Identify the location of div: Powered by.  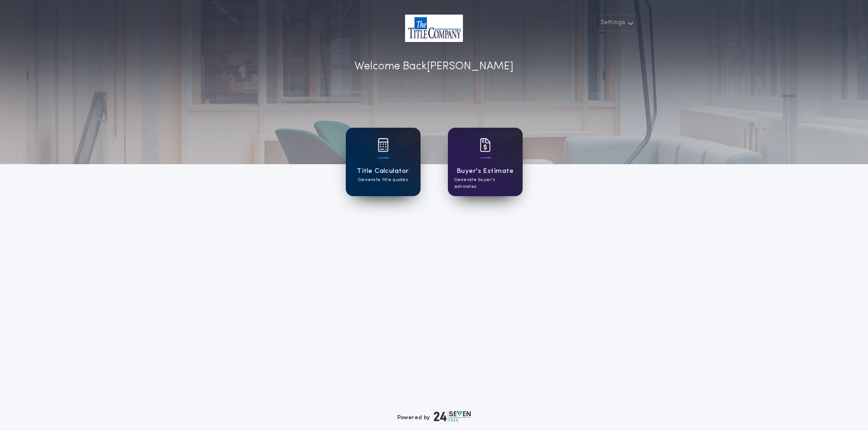
(434, 416).